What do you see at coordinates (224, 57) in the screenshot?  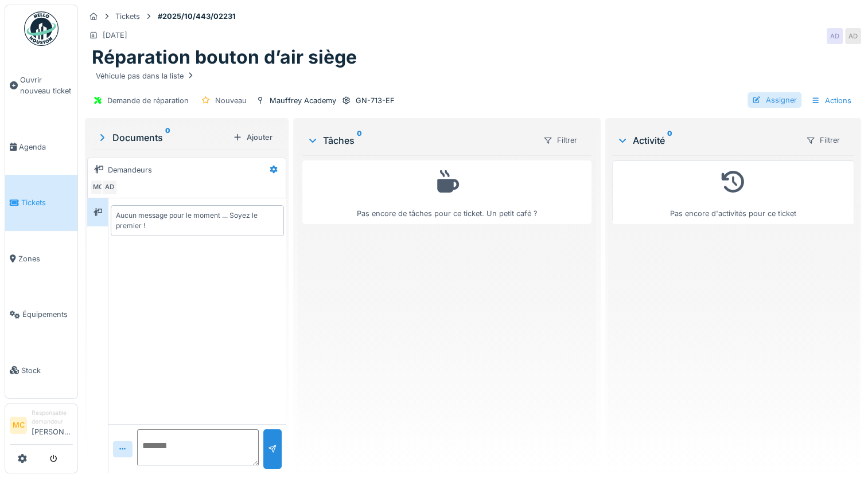 I see `h1: Réparation bouton d’air siège` at bounding box center [224, 57].